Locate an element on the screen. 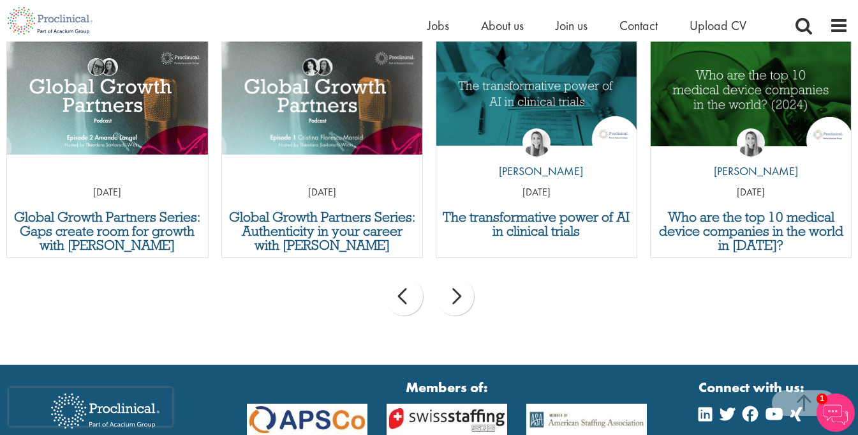 This screenshot has height=435, width=858. img: Top 10 Medical Device Companies 2024 is located at coordinates (751, 93).